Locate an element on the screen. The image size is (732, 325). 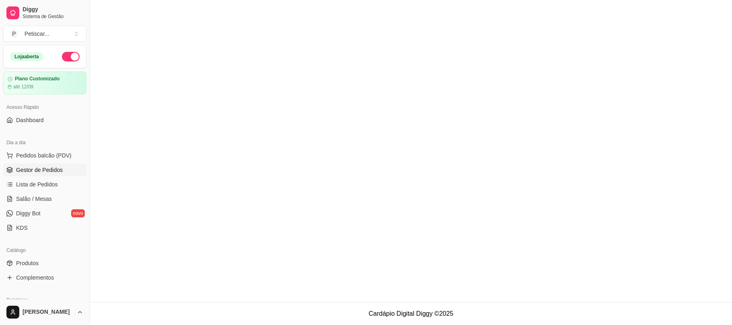
a: Complementos is located at coordinates (45, 278).